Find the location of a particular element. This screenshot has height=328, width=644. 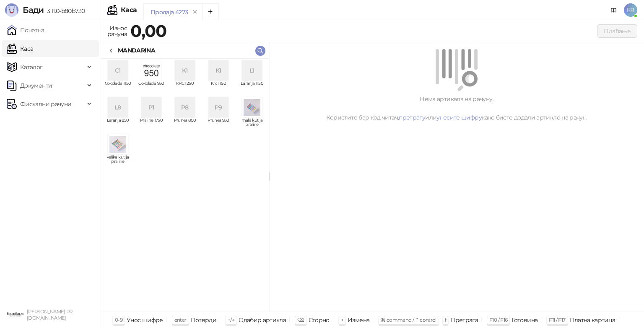

div: Измена is located at coordinates (358, 320).